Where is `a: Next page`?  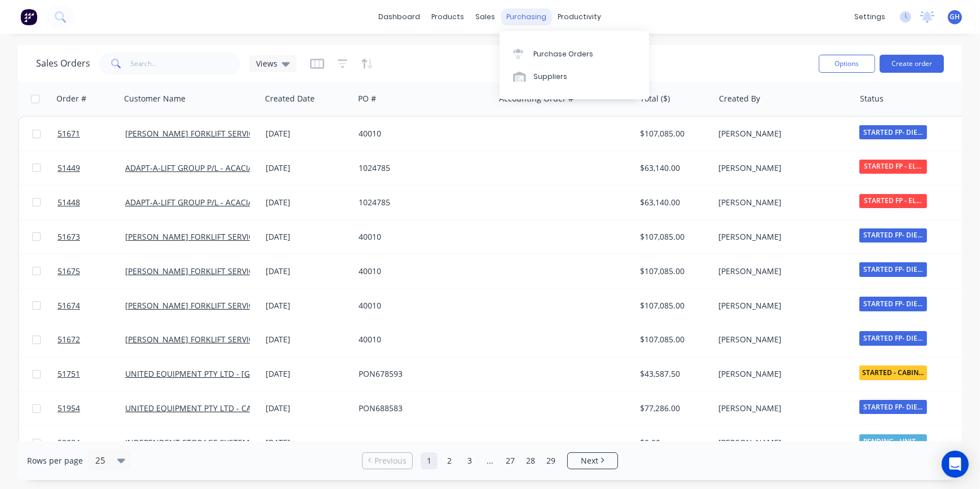
a: Next page is located at coordinates (592, 461).